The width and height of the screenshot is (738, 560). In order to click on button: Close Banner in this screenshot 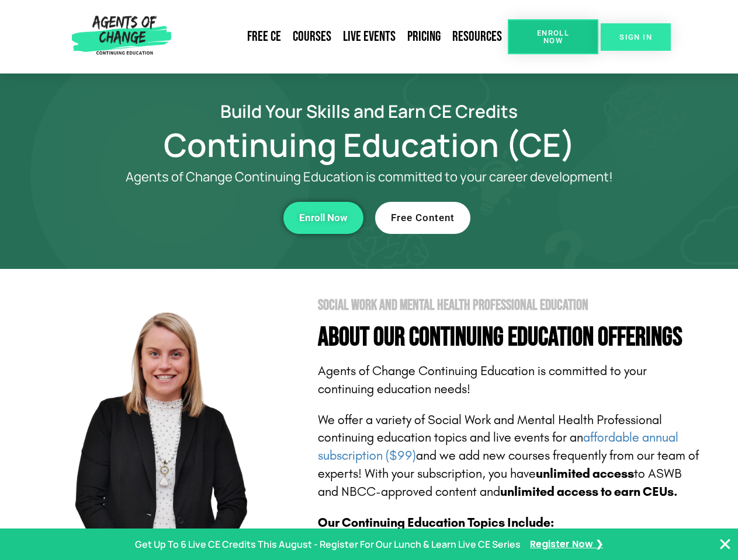, I will do `click(725, 545)`.